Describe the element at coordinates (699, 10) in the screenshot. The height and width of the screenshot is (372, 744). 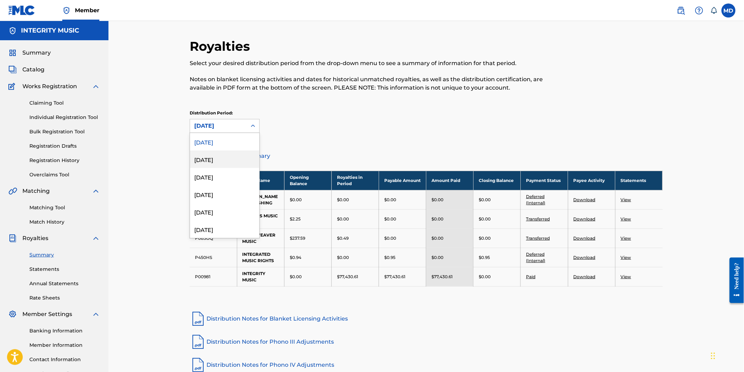
I see `img: help` at that location.